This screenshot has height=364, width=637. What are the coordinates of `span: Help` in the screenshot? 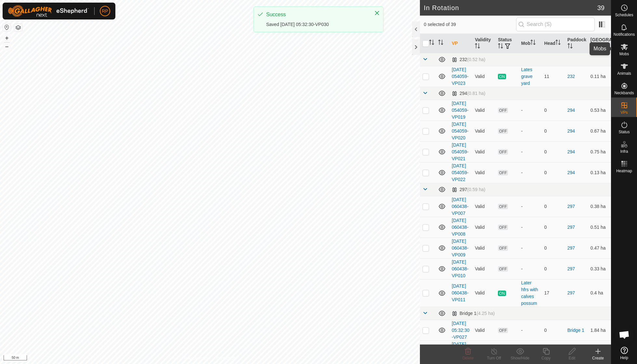 It's located at (624, 358).